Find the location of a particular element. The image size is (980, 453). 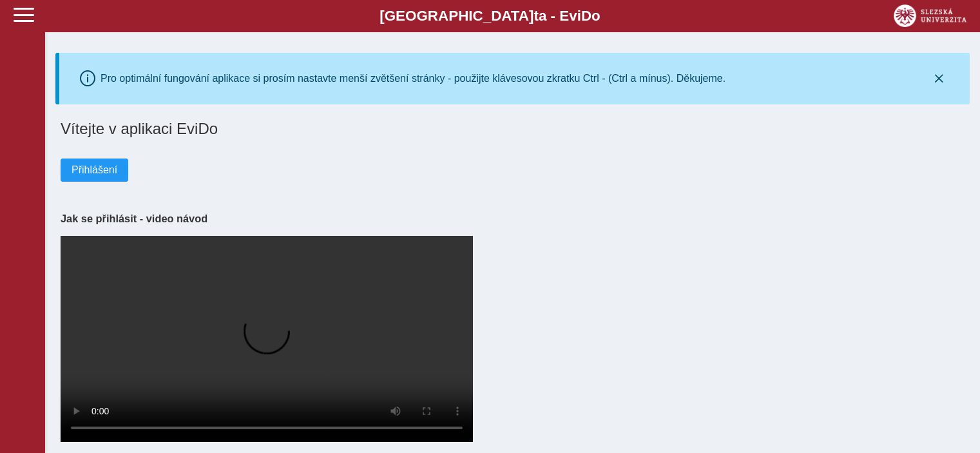

button: Přihlášení is located at coordinates (94, 170).